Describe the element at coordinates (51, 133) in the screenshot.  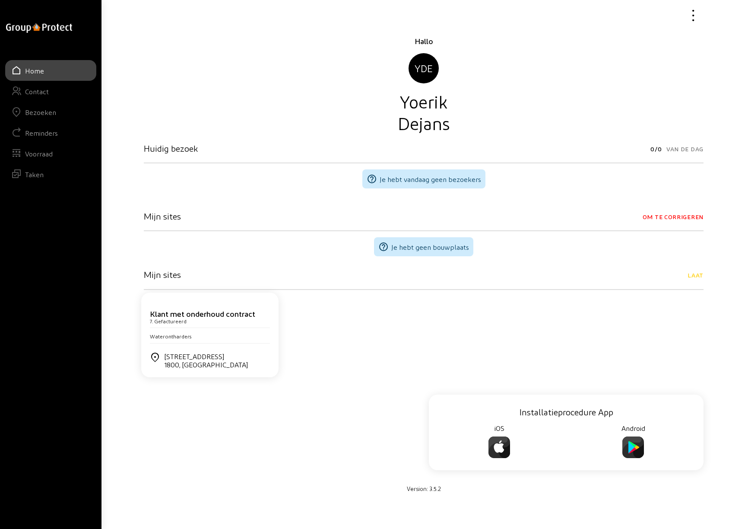
I see `a: Reminders` at that location.